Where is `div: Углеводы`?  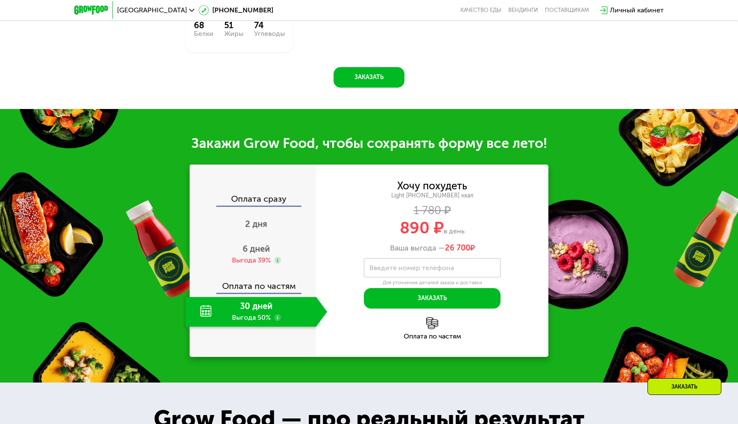 div: Углеводы is located at coordinates (269, 34).